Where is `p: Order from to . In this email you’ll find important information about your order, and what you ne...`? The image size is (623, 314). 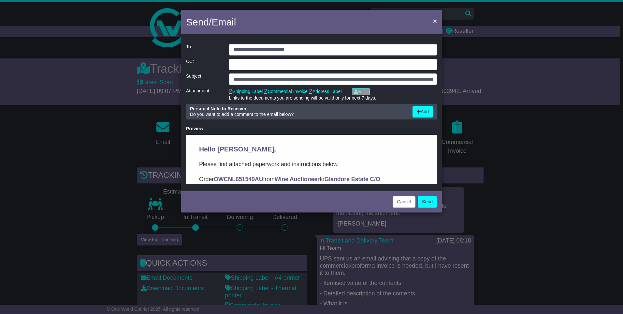 p: Order from to . In this email you’ll find important information about your order, and what you ne... is located at coordinates (126, 53).